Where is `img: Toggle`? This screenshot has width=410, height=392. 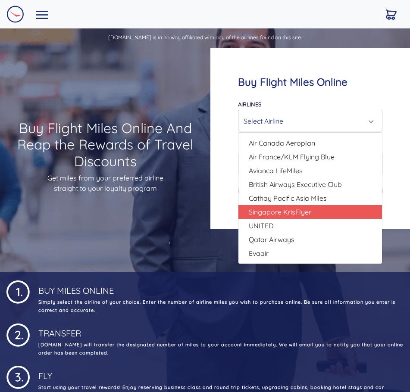 img: Toggle is located at coordinates (42, 15).